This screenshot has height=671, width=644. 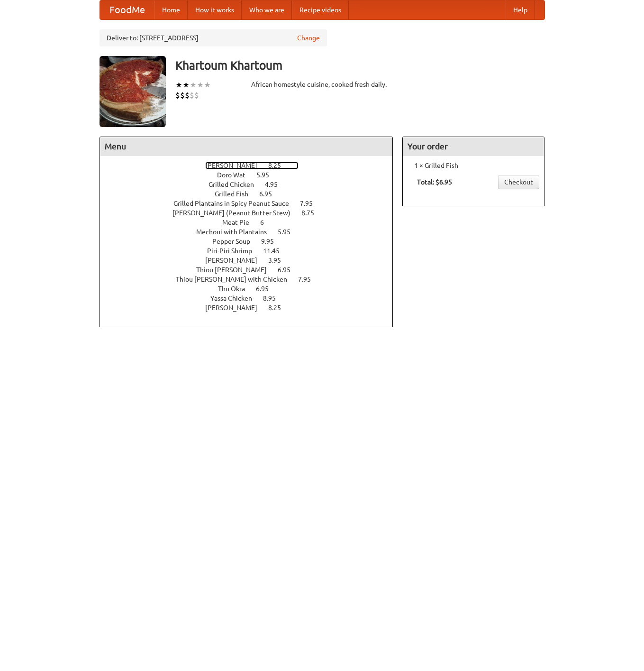 What do you see at coordinates (240, 223) in the screenshot?
I see `span: Meat Pie` at bounding box center [240, 223].